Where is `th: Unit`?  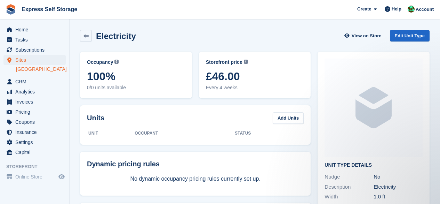 th: Unit is located at coordinates (111, 133).